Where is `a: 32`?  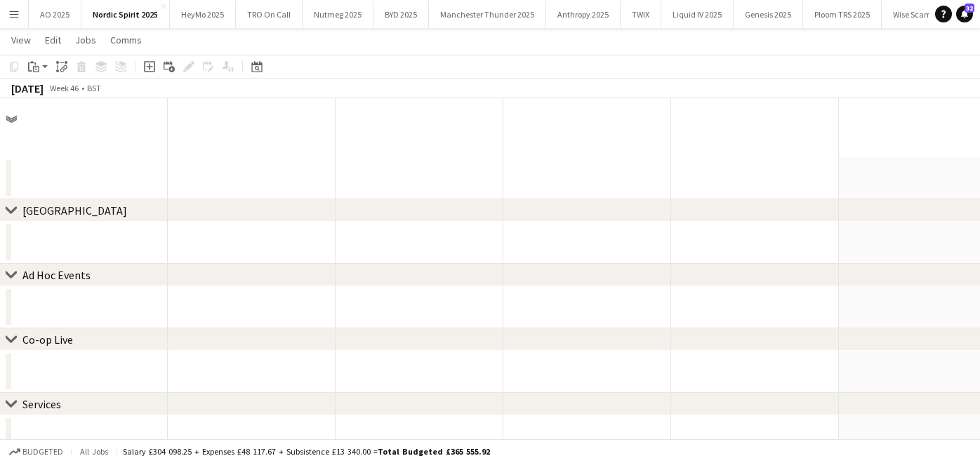 a: 32 is located at coordinates (965, 14).